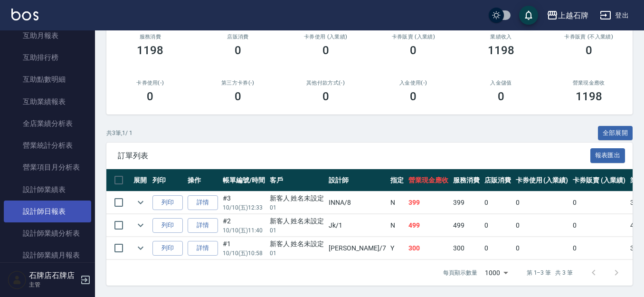  What do you see at coordinates (47, 146) in the screenshot?
I see `a: 營業統計分析表` at bounding box center [47, 146].